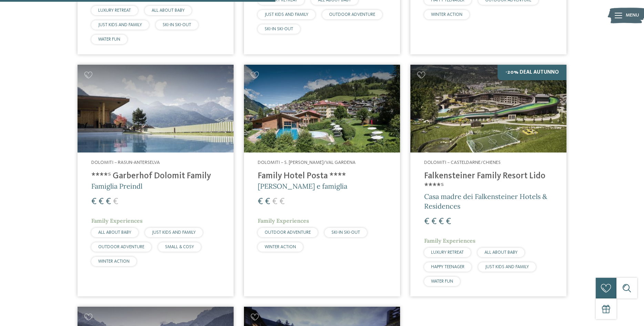 Image resolution: width=644 pixels, height=326 pixels. I want to click on a: Cercate un hotel per famiglie? Qui troverete solo i migliori! -20% Deal Autunno Dolomiti – Castel..., so click(488, 180).